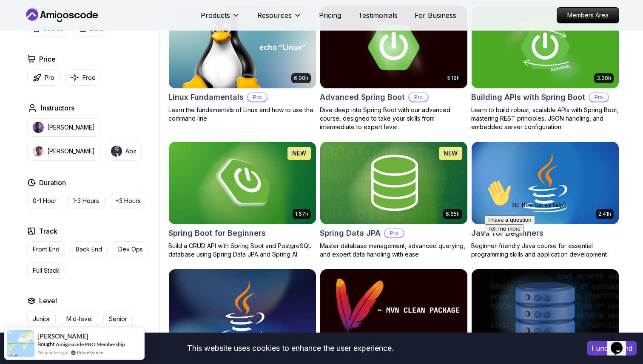  What do you see at coordinates (44, 29) in the screenshot?
I see `span: Hi! How can we help?` at bounding box center [44, 29].